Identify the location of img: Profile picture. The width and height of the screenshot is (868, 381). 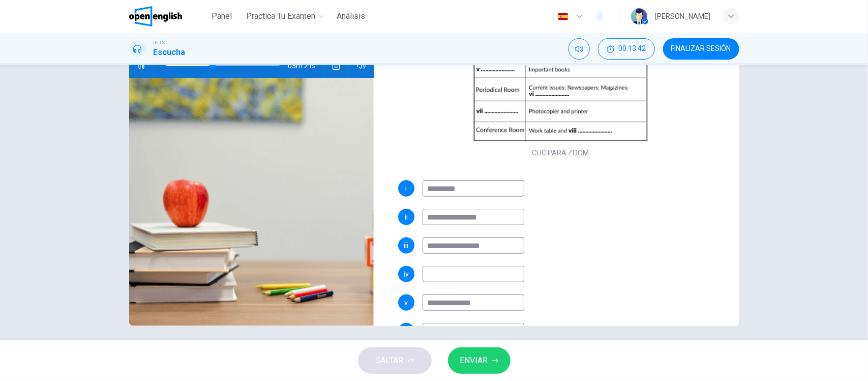
(639, 17).